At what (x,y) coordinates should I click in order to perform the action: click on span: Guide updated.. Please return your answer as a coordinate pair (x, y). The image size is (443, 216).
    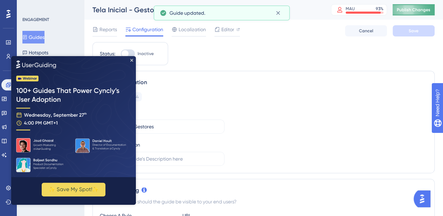
    Looking at the image, I should click on (188, 13).